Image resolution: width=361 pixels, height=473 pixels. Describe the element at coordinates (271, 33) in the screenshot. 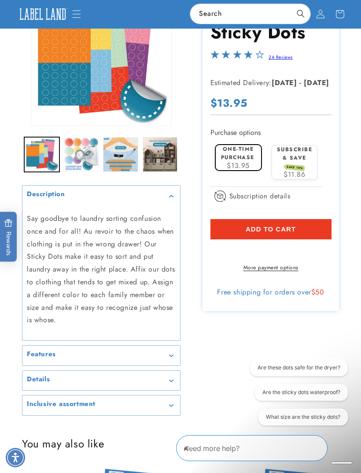

I see `h1: Sticky Dots` at that location.